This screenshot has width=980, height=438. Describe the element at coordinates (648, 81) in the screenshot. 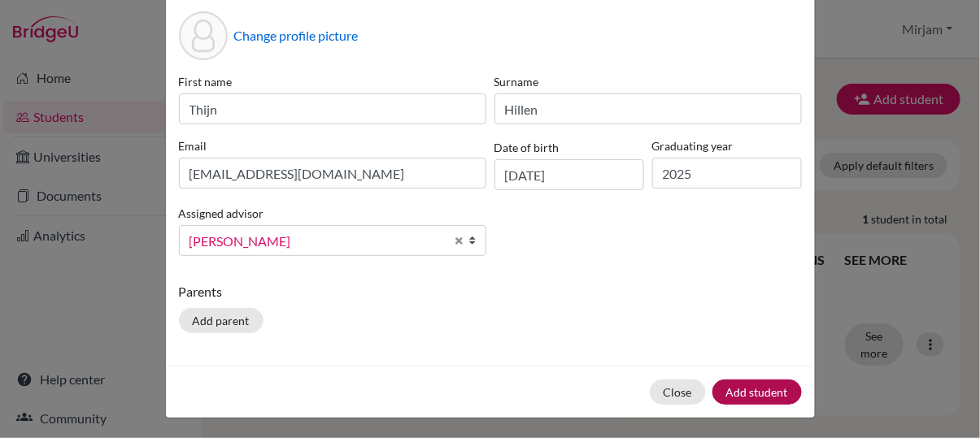

I see `label: Surname` at that location.